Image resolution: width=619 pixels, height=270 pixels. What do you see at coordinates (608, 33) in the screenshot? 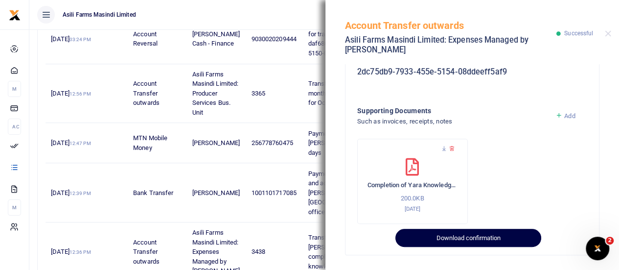
I see `button: Close` at bounding box center [608, 33].